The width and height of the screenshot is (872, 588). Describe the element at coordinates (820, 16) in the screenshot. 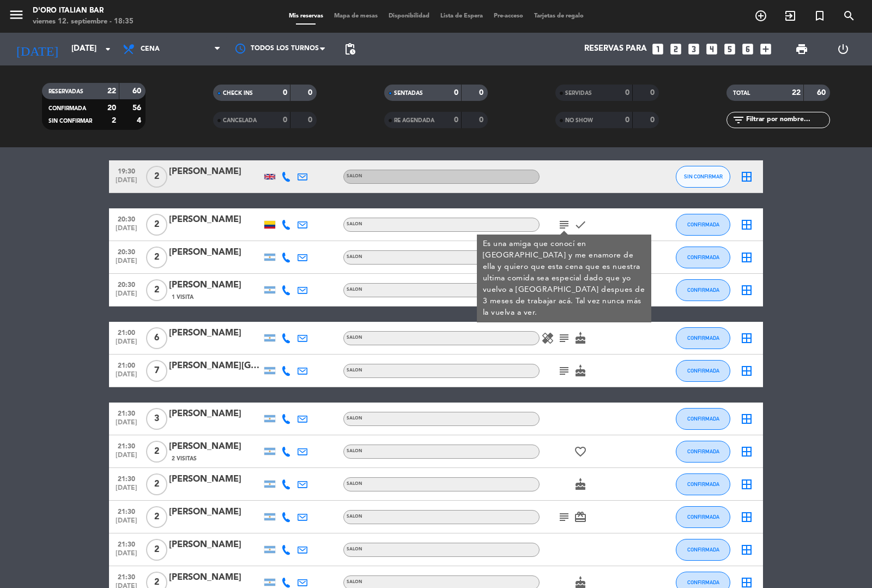

I see `i: turned_in_not` at that location.